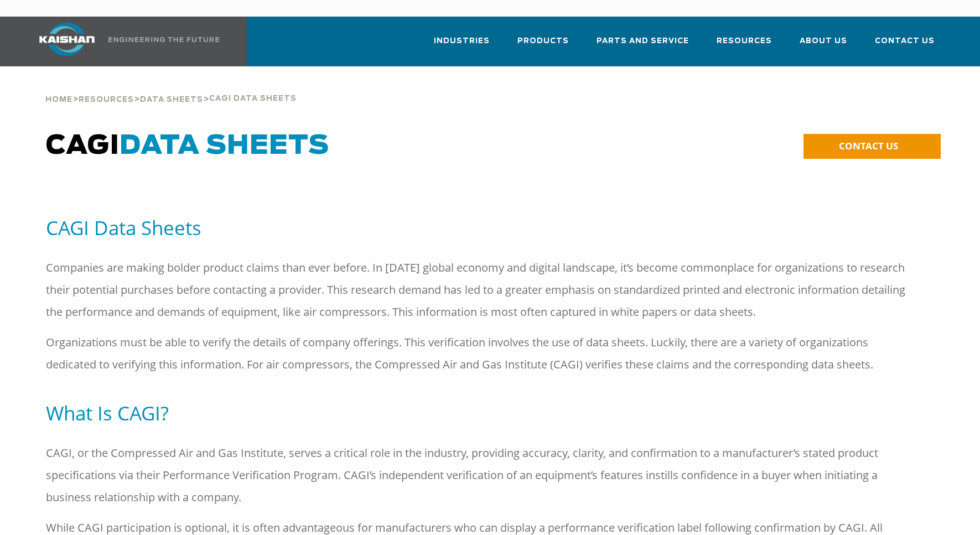  What do you see at coordinates (872, 146) in the screenshot?
I see `a: CONTACT US` at bounding box center [872, 146].